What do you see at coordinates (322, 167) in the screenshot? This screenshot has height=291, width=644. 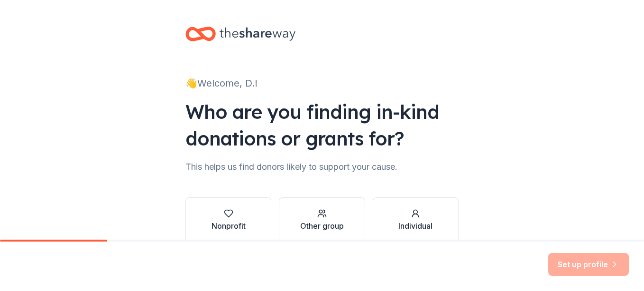 I see `div: This helps us find donors likely to support your cause.` at bounding box center [322, 167].